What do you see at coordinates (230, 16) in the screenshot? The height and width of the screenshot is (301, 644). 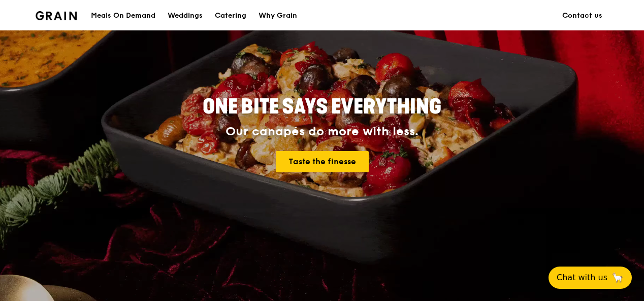 I see `div: Catering` at bounding box center [230, 16].